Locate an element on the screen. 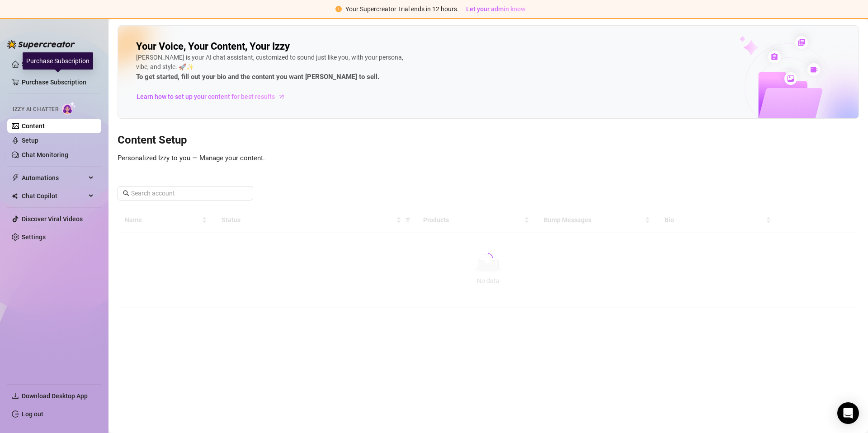 The width and height of the screenshot is (868, 433). span: arrow-right is located at coordinates (282, 97).